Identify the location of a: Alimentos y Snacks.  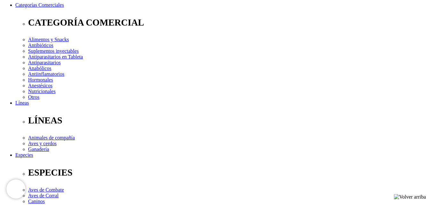
(49, 39).